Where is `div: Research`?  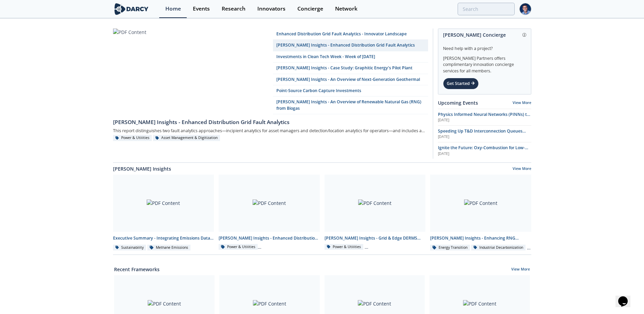
div: Research is located at coordinates (234, 9).